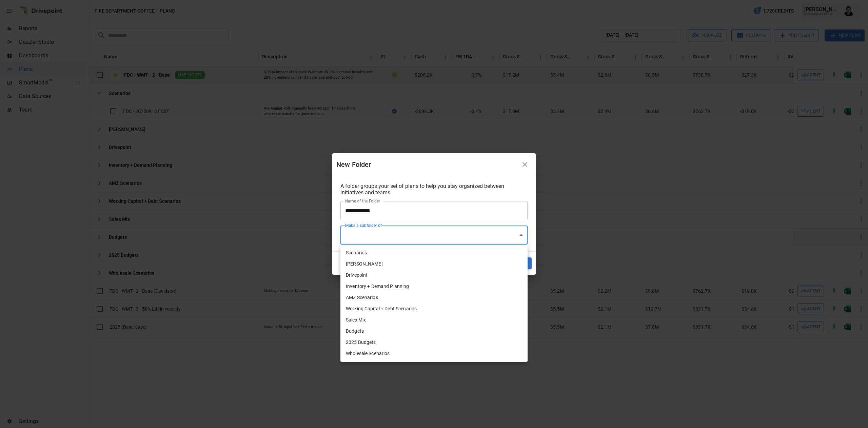  I want to click on li: 2025 Budgets, so click(434, 342).